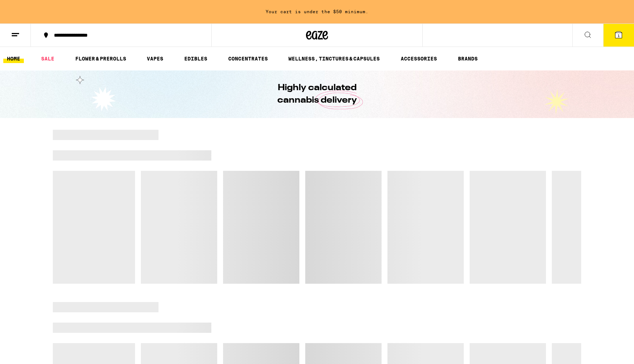  I want to click on a: WELLNESS, TINCTURES & CAPSULES, so click(334, 59).